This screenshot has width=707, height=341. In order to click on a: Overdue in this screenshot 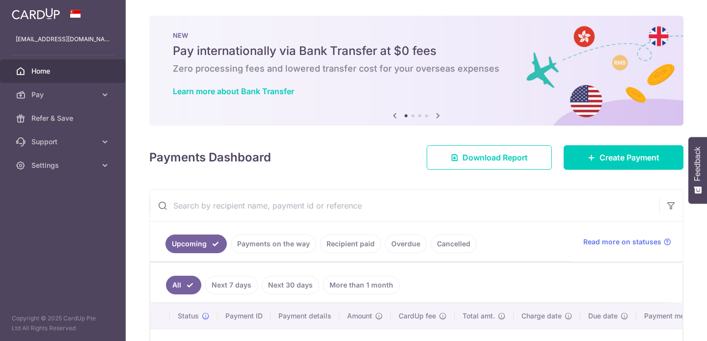, I will do `click(405, 244)`.